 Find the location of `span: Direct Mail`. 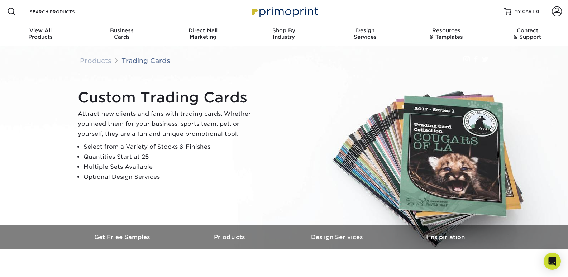

span: Direct Mail is located at coordinates (203, 30).